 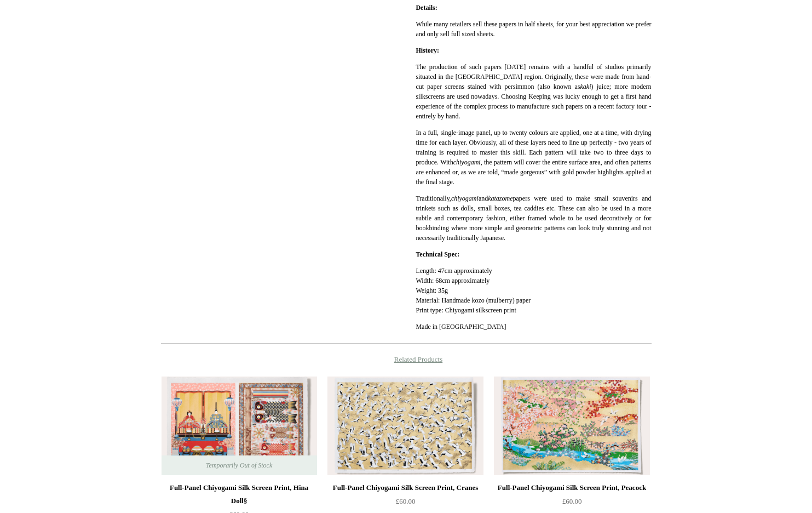 I want to click on img: Full-Panel Chiyogami Silk Screen Print, Hina Doll§, so click(x=239, y=426).